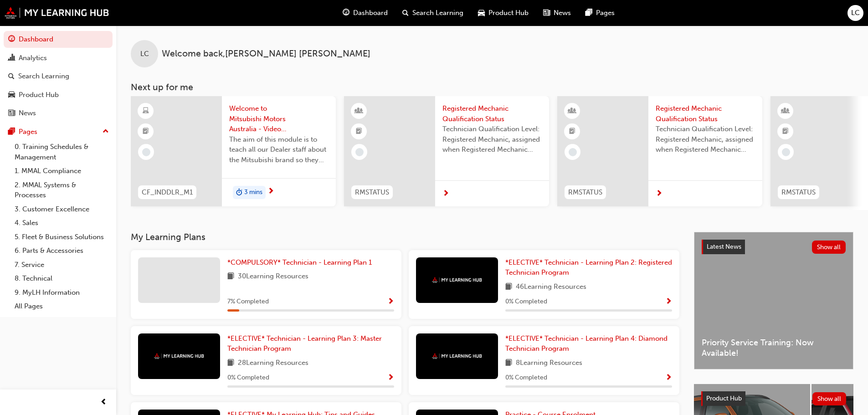  I want to click on span: *ELECTIVE* Technician - Learning Plan 4: Diamond Technician Program, so click(586, 344).